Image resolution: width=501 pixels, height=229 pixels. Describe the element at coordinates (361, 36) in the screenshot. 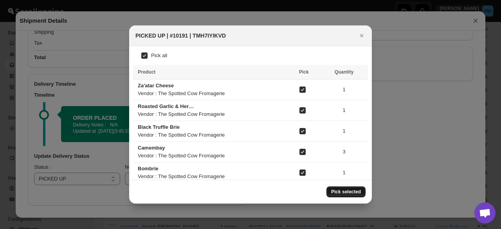

I see `button: Close` at that location.